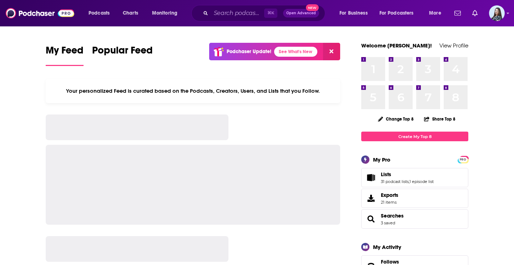 The image size is (514, 265). I want to click on span: Charts, so click(130, 13).